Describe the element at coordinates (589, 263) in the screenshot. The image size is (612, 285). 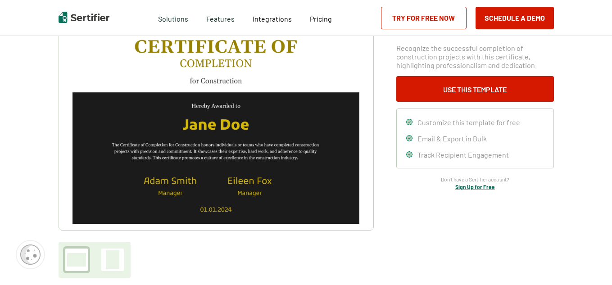
I see `div: Chat Widget` at that location.